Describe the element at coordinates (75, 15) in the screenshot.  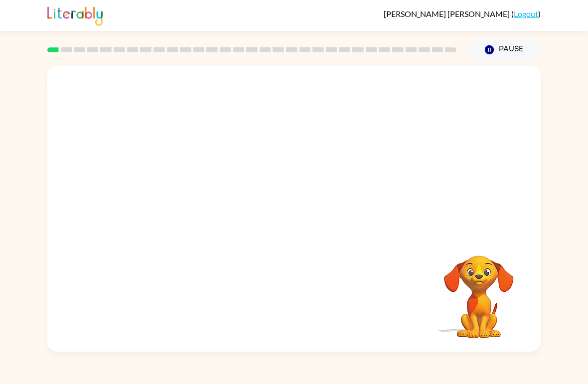
I see `img: Literably` at that location.